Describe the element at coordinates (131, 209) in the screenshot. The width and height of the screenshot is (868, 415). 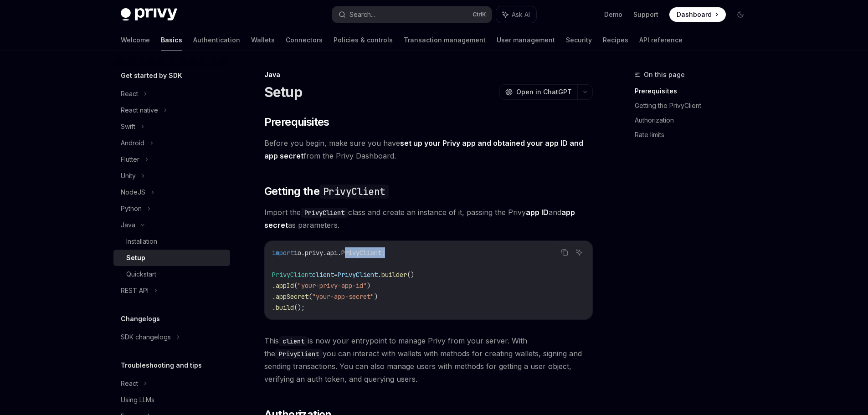
I see `div: Python` at that location.